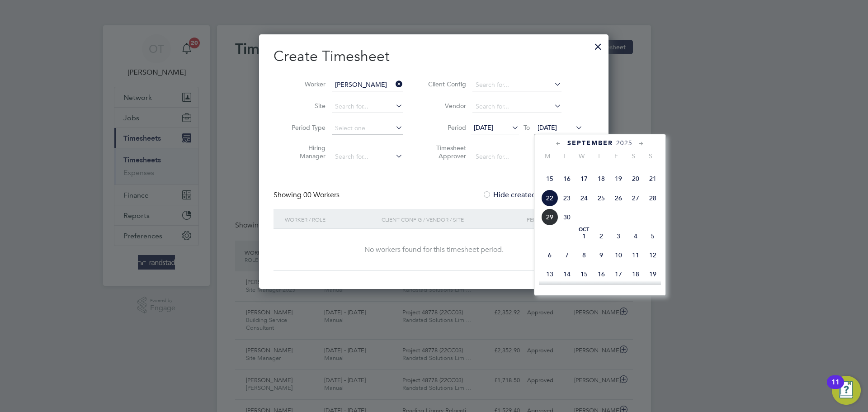 The image size is (868, 412). What do you see at coordinates (653, 236) in the screenshot?
I see `span: 5` at bounding box center [653, 236].